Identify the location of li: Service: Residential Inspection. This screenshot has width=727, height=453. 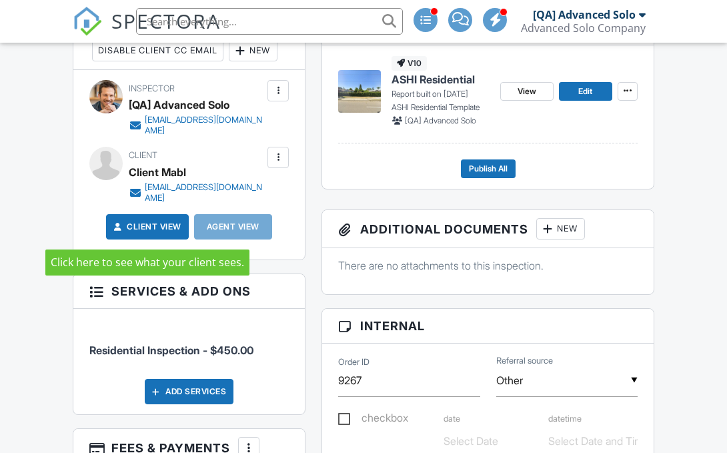
(189, 343).